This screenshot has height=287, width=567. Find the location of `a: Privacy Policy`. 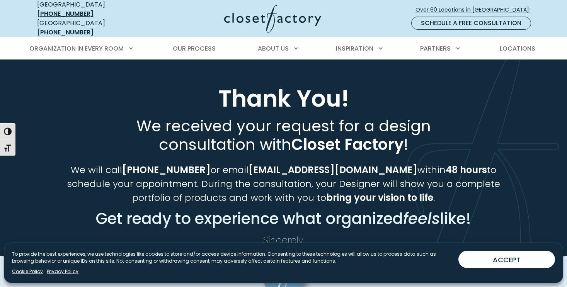

a: Privacy Policy is located at coordinates (63, 272).